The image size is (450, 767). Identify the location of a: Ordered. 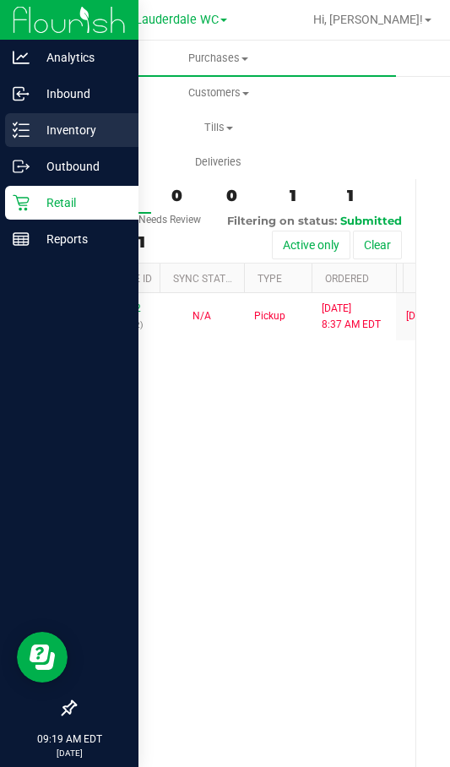
(347, 279).